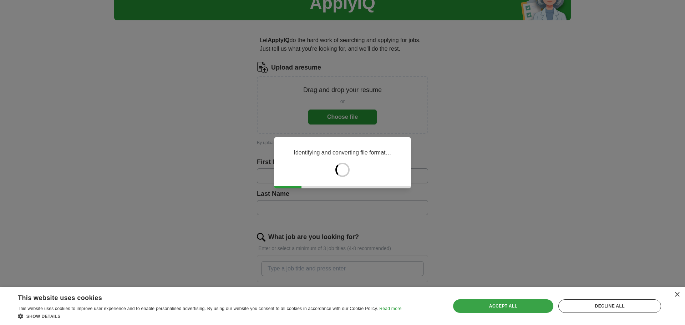 This screenshot has height=325, width=685. What do you see at coordinates (504, 306) in the screenshot?
I see `div: Accept all` at bounding box center [504, 306].